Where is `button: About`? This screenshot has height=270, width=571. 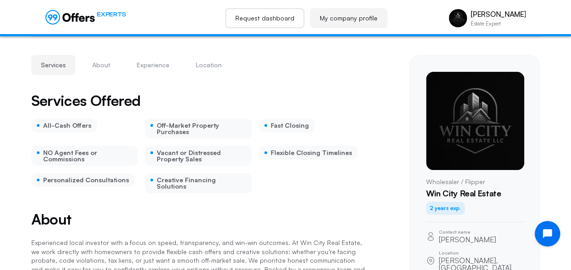 button: About is located at coordinates (101, 65).